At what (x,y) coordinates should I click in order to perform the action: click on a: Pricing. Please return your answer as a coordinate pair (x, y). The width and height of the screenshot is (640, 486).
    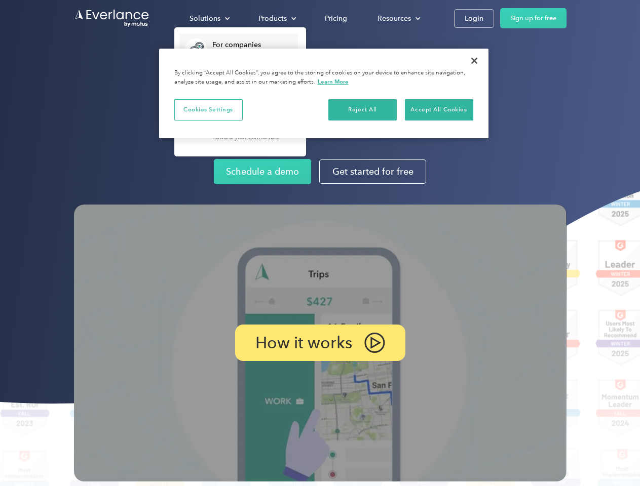
    Looking at the image, I should click on (336, 18).